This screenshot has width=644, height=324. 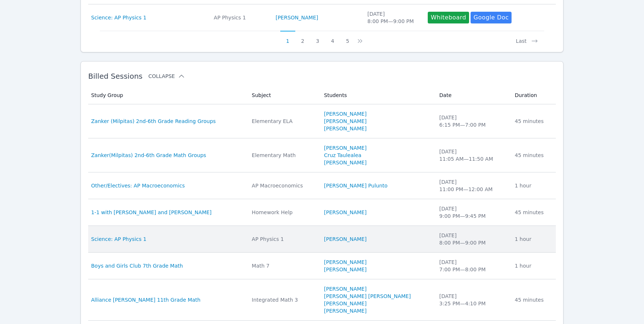 What do you see at coordinates (168, 95) in the screenshot?
I see `th: Study Group` at bounding box center [168, 95].